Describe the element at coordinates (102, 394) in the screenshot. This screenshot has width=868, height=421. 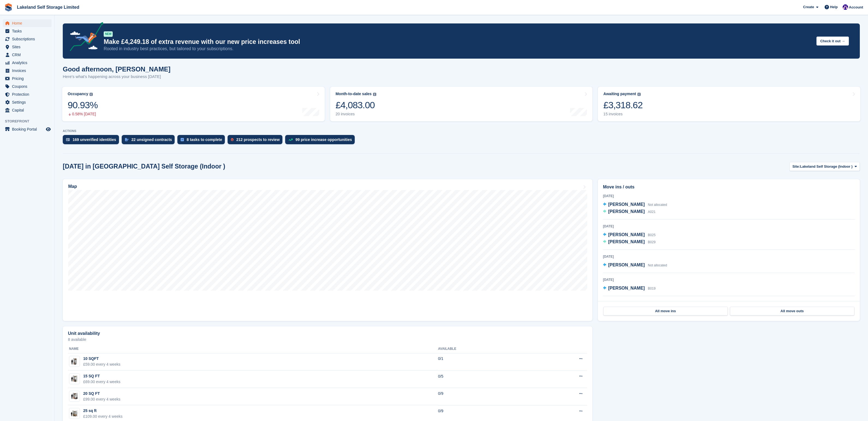
I see `div: 20 SQ FT` at that location.